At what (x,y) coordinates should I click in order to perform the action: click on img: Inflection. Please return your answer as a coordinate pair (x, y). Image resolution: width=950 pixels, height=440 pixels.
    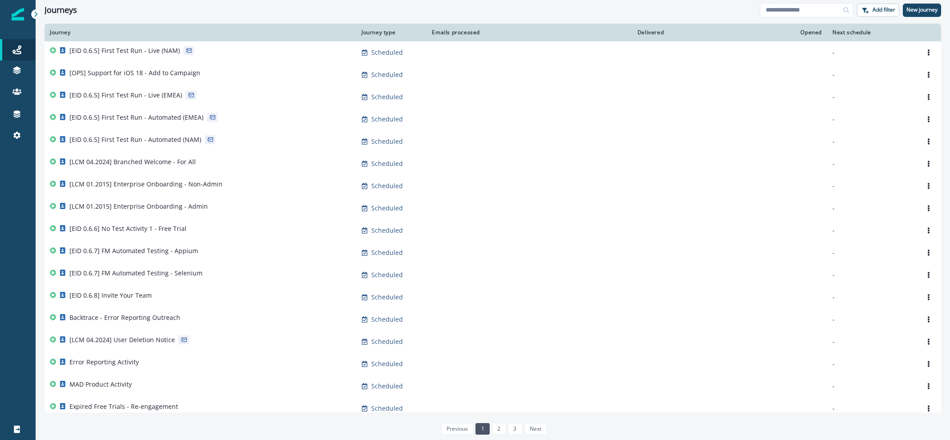
    Looking at the image, I should click on (18, 14).